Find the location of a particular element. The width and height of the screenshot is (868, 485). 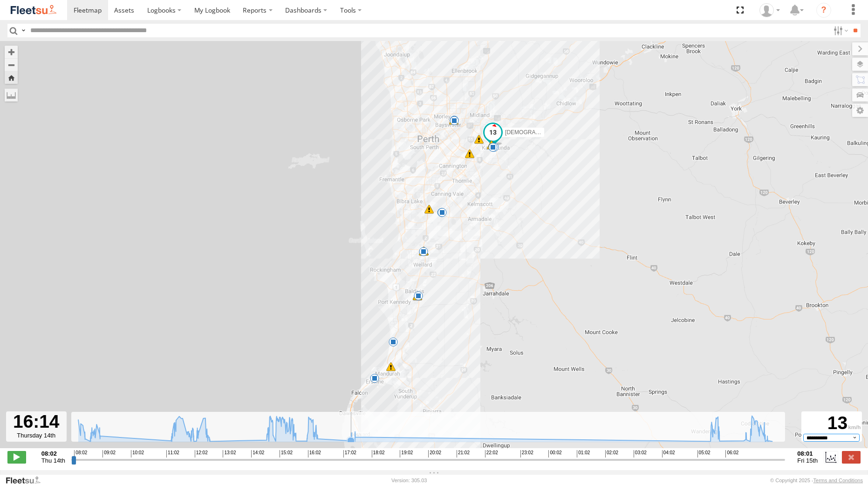

span: 16:02 is located at coordinates (314, 454).